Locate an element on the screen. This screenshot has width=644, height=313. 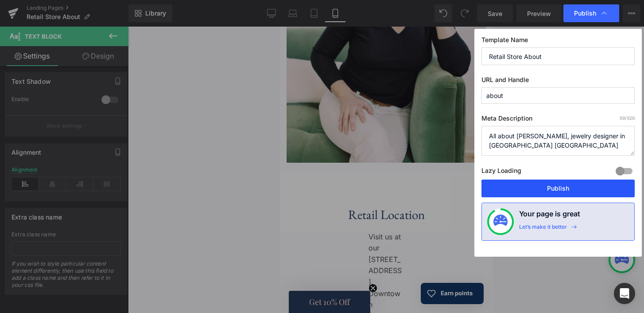
span: Publish is located at coordinates (585, 14).